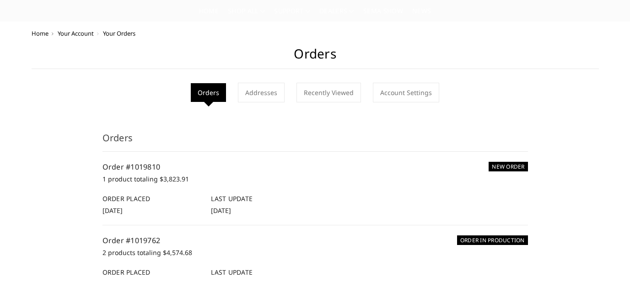 This screenshot has height=282, width=630. What do you see at coordinates (119, 33) in the screenshot?
I see `span: Your Orders` at bounding box center [119, 33].